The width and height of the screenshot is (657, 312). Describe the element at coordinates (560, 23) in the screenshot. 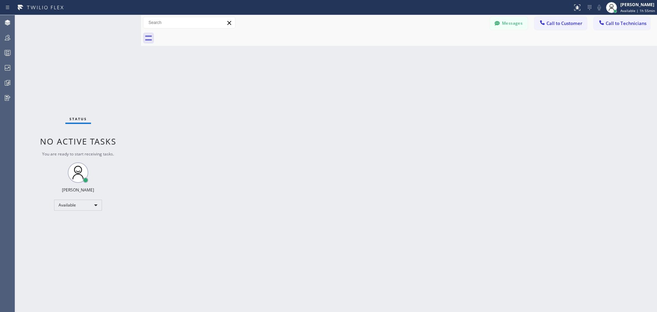

I see `button: Call to Customer` at that location.